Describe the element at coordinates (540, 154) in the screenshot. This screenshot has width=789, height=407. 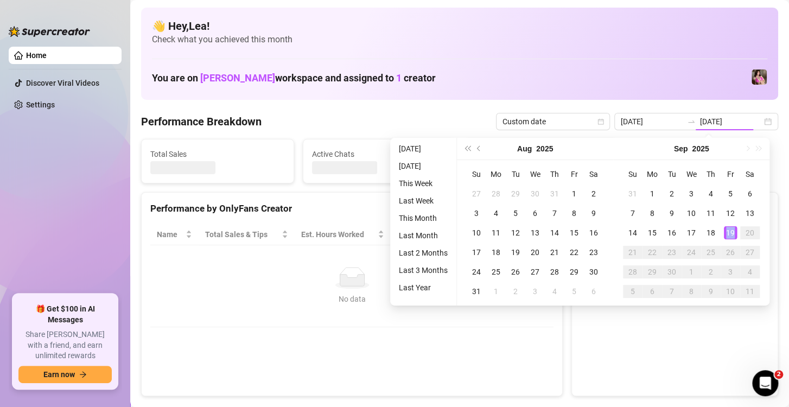
I see `span: Messages Sent` at that location.